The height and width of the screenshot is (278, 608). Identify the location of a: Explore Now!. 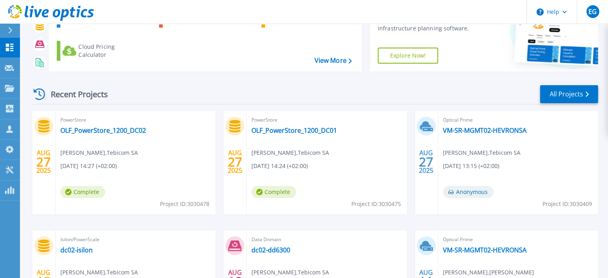
(408, 56).